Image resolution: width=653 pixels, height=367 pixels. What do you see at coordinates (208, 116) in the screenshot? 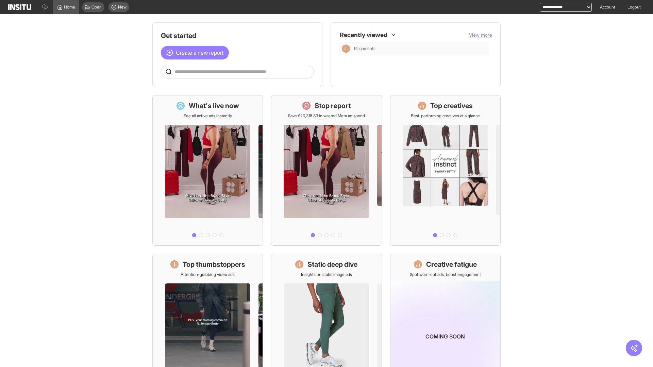
I see `p: See all active ads instantly` at bounding box center [208, 116].